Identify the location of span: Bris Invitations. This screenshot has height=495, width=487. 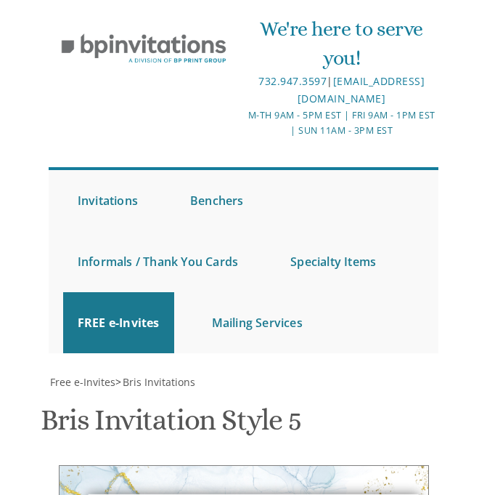
(159, 381).